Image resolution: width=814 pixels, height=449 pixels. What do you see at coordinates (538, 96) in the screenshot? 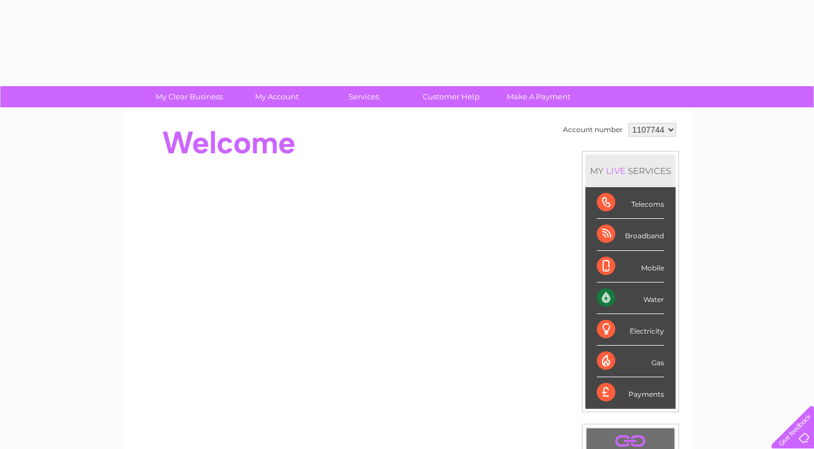
I see `a: Make A Payment` at bounding box center [538, 96].